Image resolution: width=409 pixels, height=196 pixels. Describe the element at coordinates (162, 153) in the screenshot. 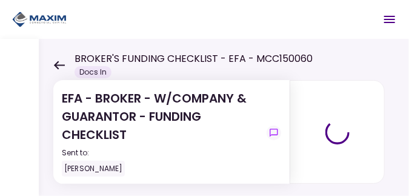

I see `div: Sent to:` at that location.